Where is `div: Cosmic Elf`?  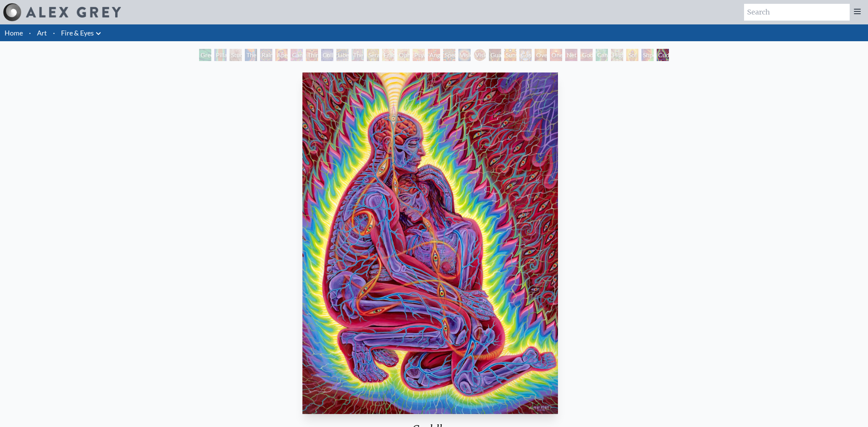 div: Cosmic Elf is located at coordinates (525, 55).